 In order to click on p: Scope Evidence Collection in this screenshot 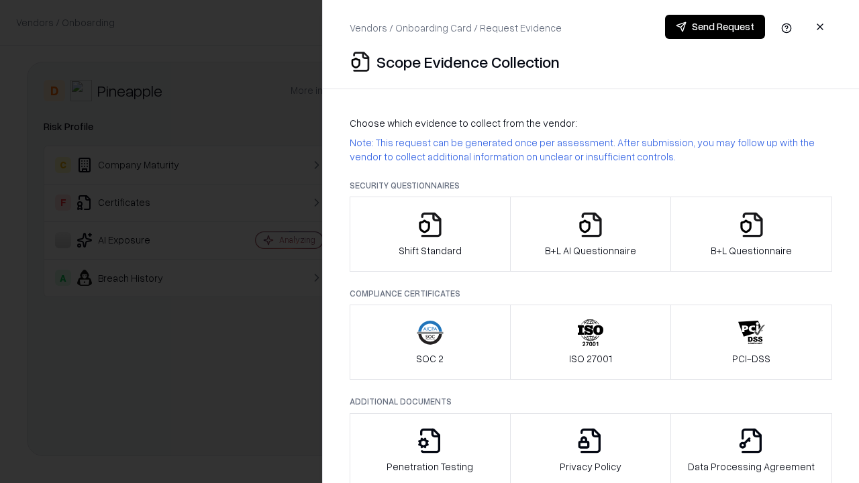, I will do `click(468, 62)`.